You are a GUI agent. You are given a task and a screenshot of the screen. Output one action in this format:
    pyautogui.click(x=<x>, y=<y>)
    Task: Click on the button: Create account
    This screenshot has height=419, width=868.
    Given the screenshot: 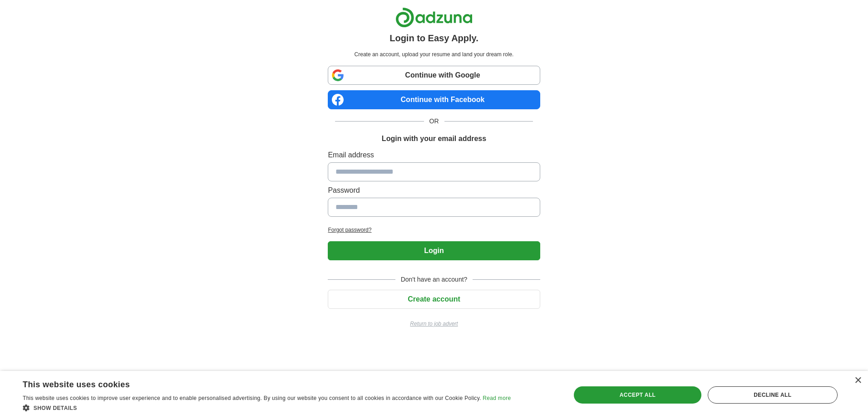 What is the action you would take?
    pyautogui.click(x=433, y=299)
    